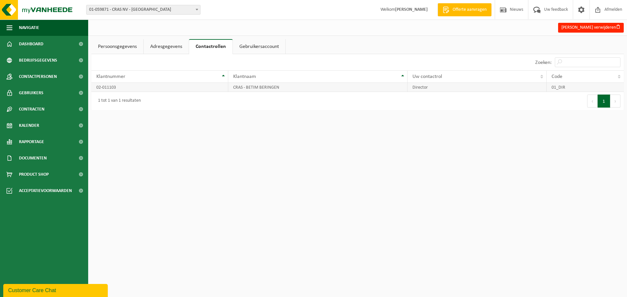  I want to click on span: Offerte aanvragen, so click(469, 10).